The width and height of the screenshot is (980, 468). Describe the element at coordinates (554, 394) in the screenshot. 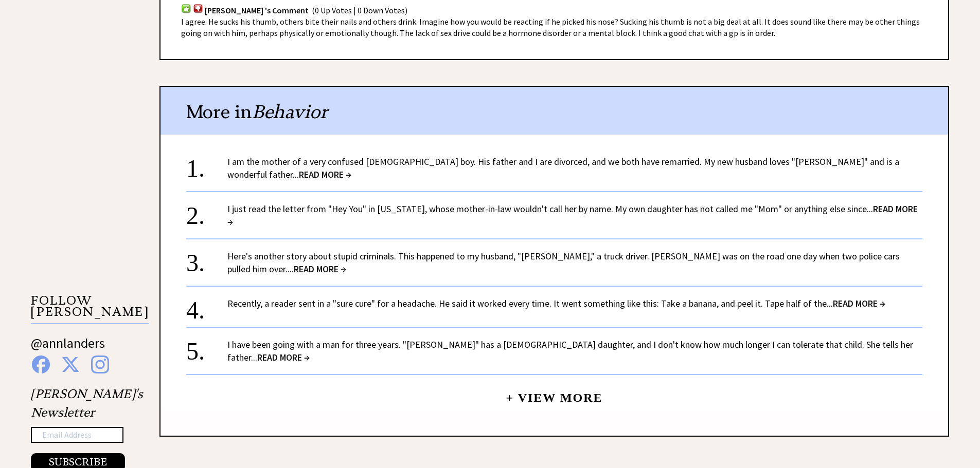

I see `a: + View More` at that location.